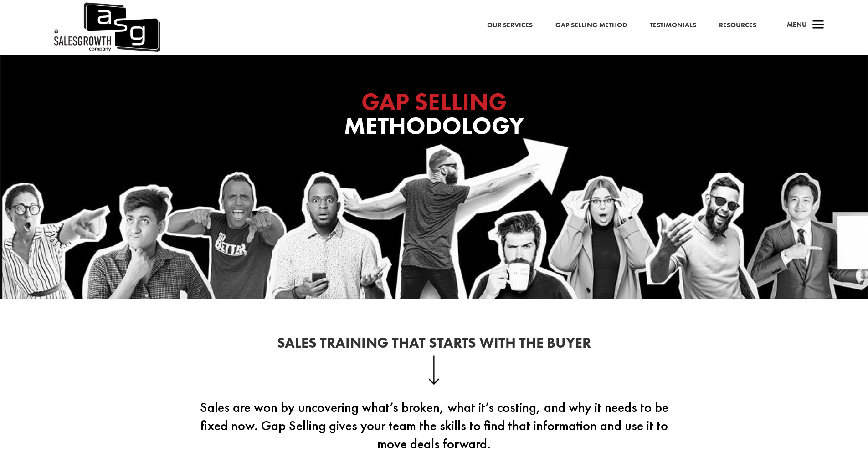 The width and height of the screenshot is (868, 452). Describe the element at coordinates (434, 370) in the screenshot. I see `img: down-arrow` at that location.